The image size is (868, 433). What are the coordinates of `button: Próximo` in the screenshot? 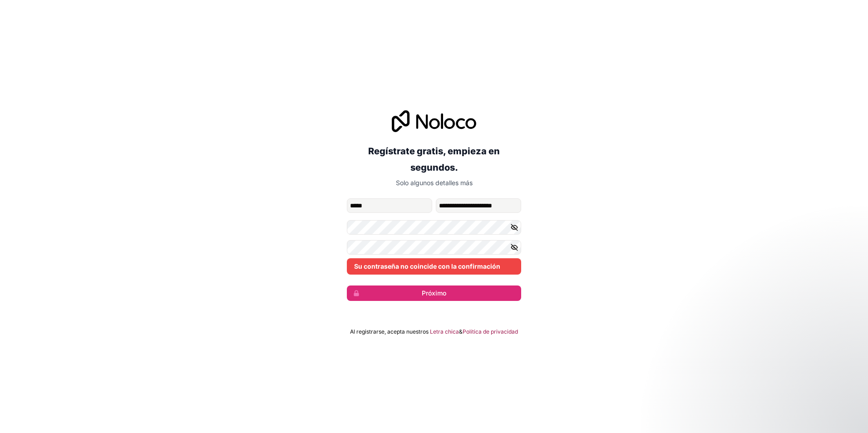 It's located at (434, 293).